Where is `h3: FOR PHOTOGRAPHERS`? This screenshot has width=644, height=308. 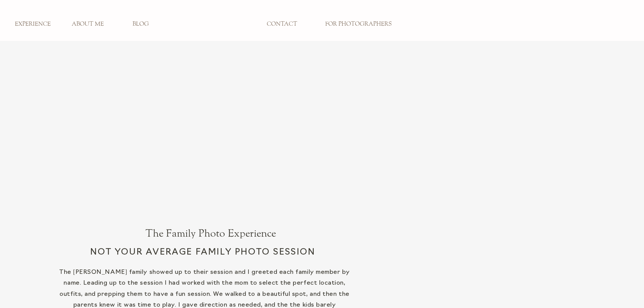 h3: FOR PHOTOGRAPHERS is located at coordinates (358, 24).